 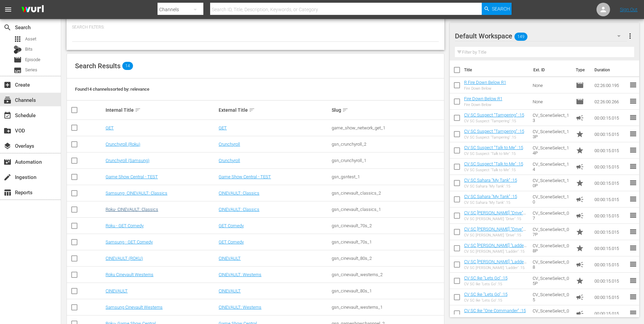 I want to click on td: CV_SceneSelect_10, so click(x=551, y=199).